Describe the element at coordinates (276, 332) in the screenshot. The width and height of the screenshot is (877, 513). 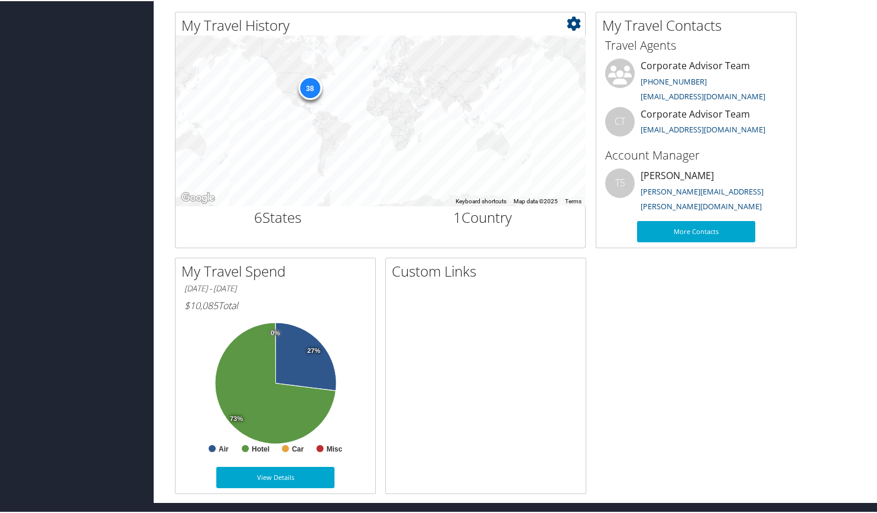
I see `tspan: 0%` at that location.